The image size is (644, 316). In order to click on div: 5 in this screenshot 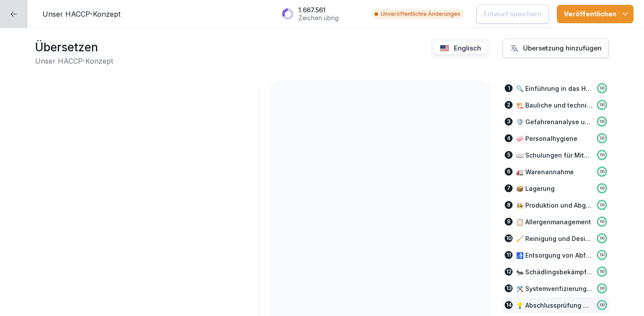, I will do `click(509, 155)`.